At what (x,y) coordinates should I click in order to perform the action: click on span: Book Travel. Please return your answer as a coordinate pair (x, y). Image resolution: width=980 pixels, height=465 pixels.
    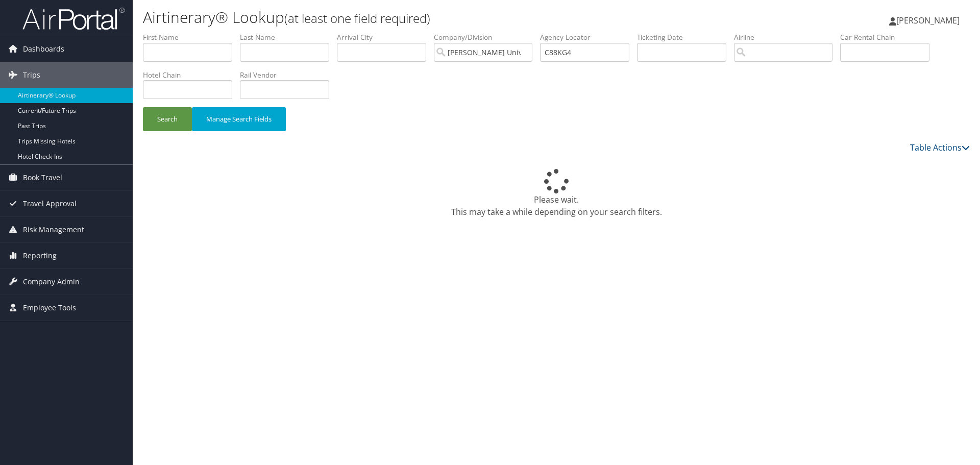
    Looking at the image, I should click on (42, 178).